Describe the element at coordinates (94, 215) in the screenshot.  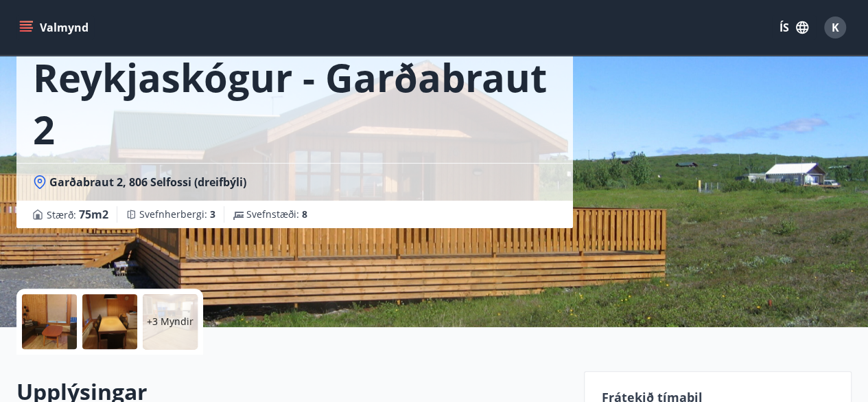
I see `span: 75 m2` at that location.